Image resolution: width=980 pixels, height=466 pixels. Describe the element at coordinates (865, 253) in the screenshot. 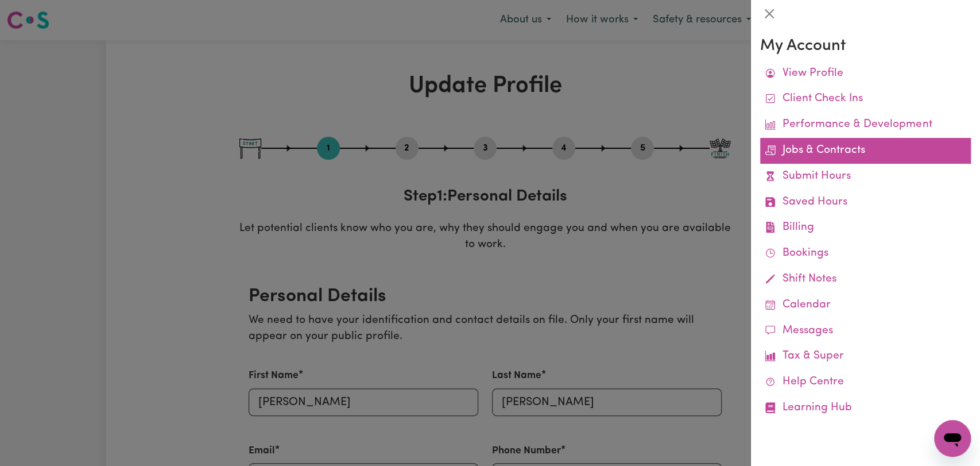

I see `a: Bookings` at that location.